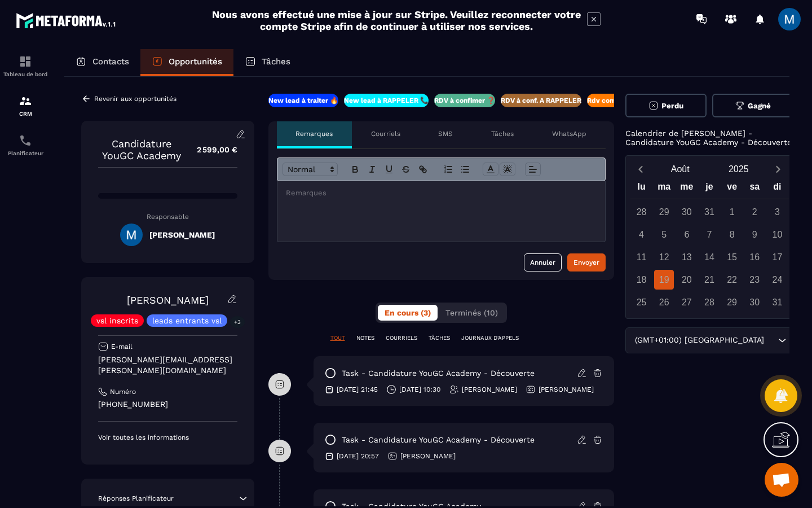  Describe the element at coordinates (754, 211) in the screenshot. I see `div: 2` at that location.